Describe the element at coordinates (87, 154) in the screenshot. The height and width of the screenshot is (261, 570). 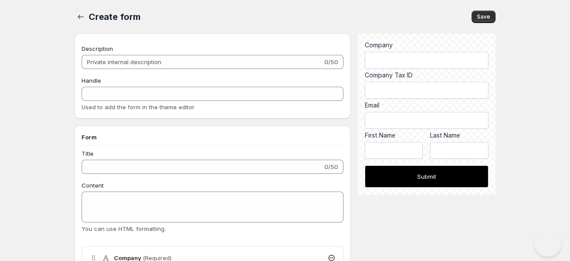
I see `span: Title` at that location.